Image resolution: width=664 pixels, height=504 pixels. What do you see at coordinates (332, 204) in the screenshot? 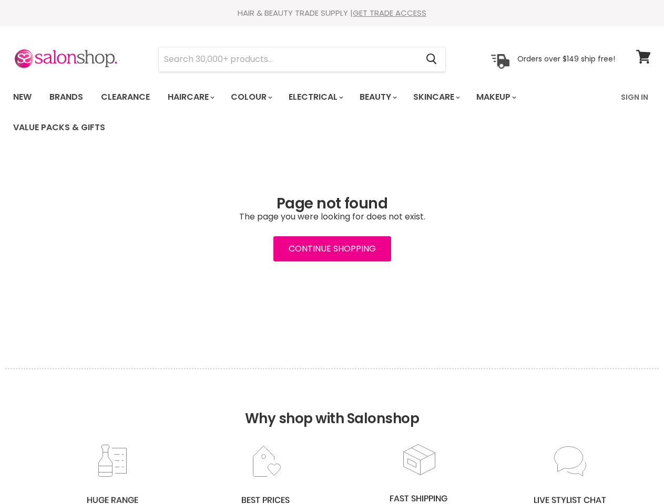
I see `h1: Page not found` at bounding box center [332, 204].